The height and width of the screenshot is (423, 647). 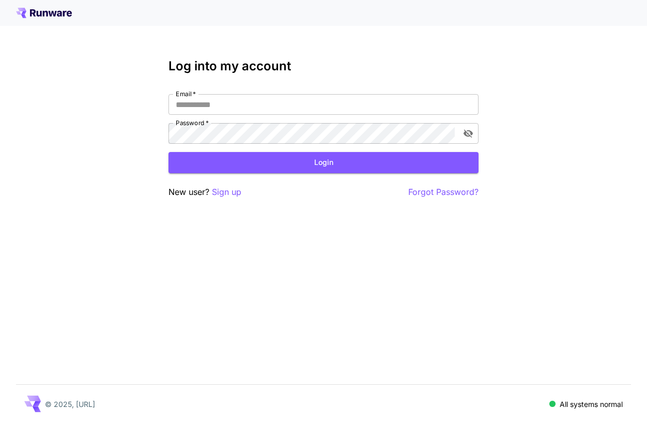 What do you see at coordinates (323, 66) in the screenshot?
I see `h3: Log into my account` at bounding box center [323, 66].